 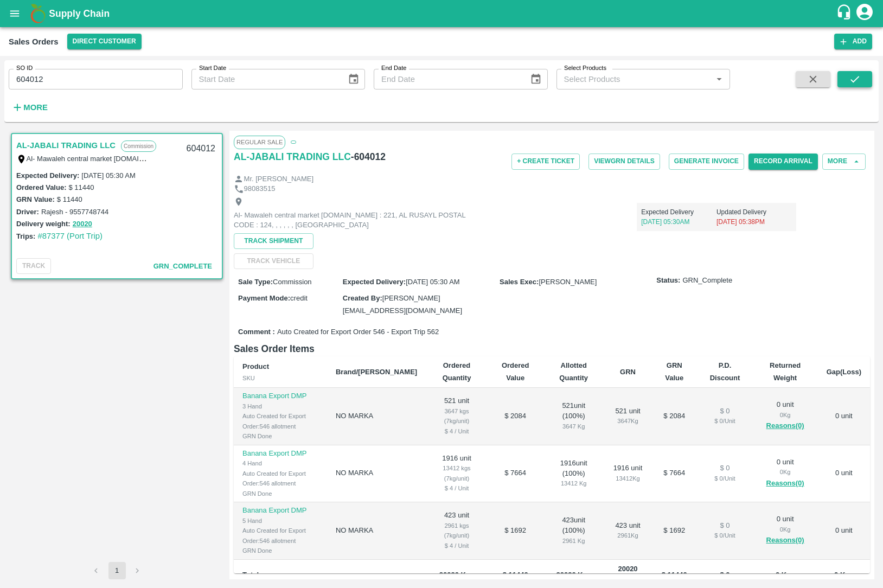 I want to click on div: 2961 kgs (7kg/unit), so click(x=457, y=530).